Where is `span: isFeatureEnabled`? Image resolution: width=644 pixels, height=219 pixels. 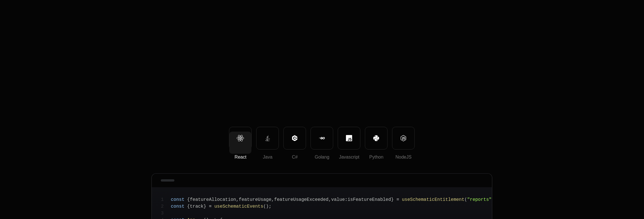
span: isFeatureEnabled is located at coordinates (370, 199).